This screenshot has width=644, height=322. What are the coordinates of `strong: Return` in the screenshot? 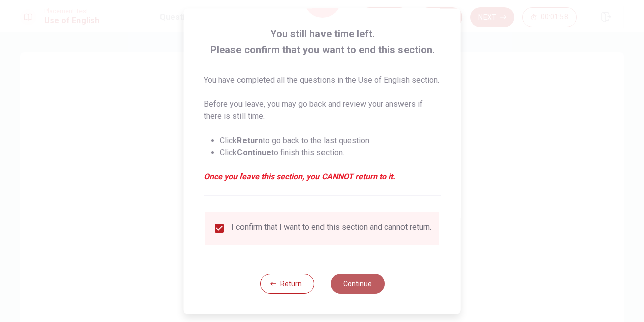 It's located at (249, 140).